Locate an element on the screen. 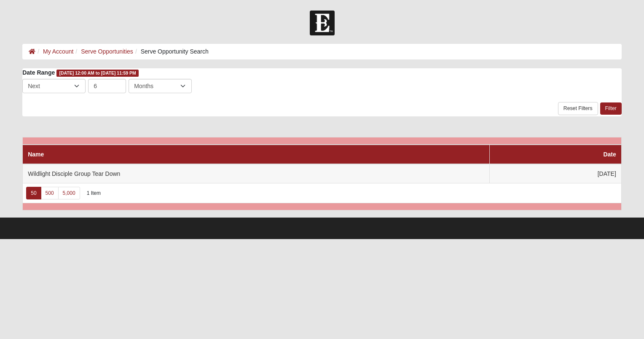 This screenshot has height=339, width=644. a: Serve Opportunities is located at coordinates (107, 51).